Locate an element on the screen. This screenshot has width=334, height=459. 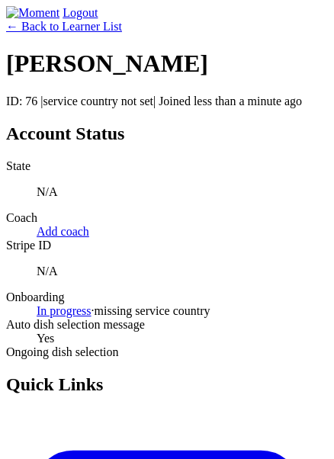
span: Yes is located at coordinates (45, 337).